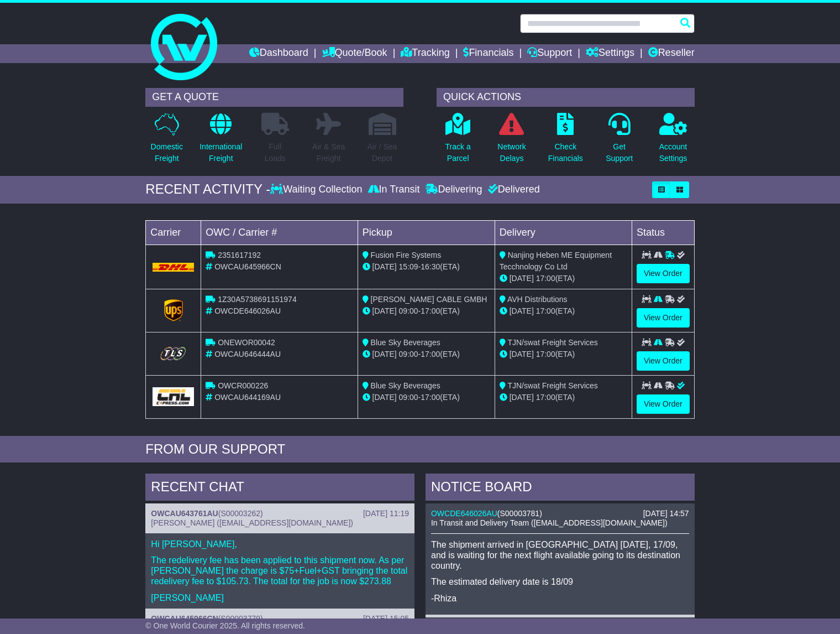 The height and width of the screenshot is (634, 840). What do you see at coordinates (550, 54) in the screenshot?
I see `a: Support` at bounding box center [550, 54].